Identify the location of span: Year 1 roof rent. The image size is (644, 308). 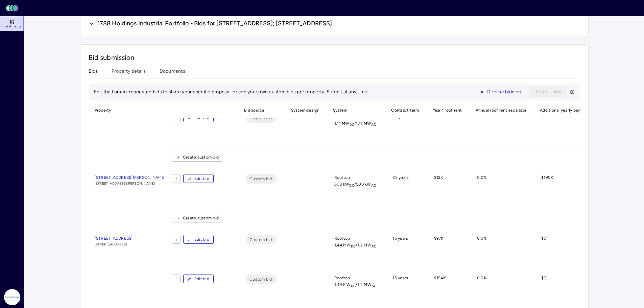
(448, 110).